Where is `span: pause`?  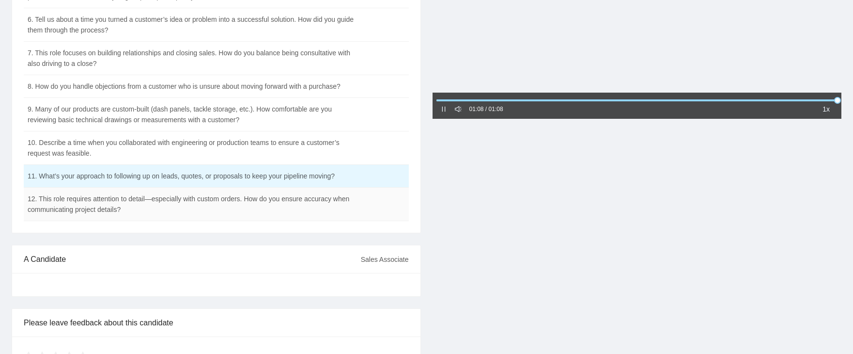 span: pause is located at coordinates (444, 109).